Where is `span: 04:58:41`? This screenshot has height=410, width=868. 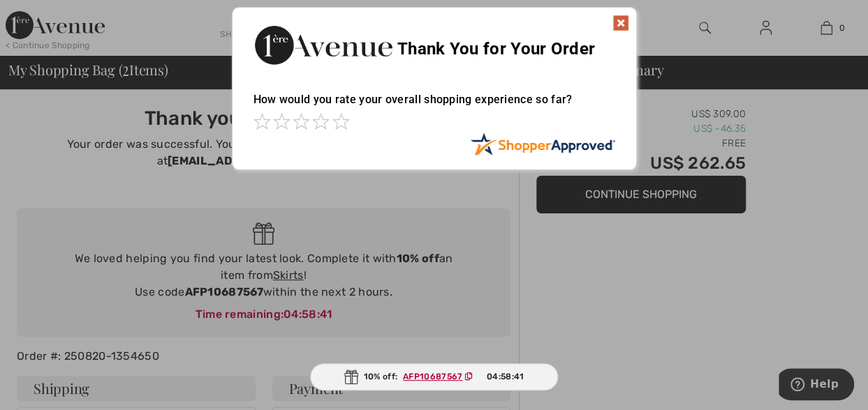
span: 04:58:41 is located at coordinates (505, 377).